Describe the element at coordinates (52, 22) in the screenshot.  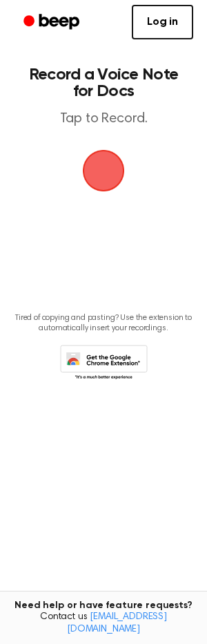
I see `a: Beep` at that location.